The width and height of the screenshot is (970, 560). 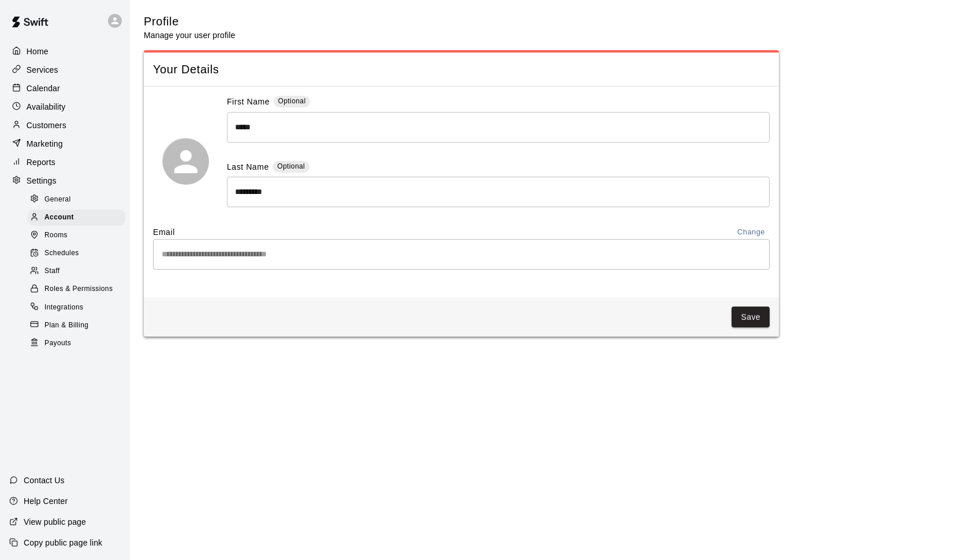 I want to click on div: Account, so click(x=77, y=218).